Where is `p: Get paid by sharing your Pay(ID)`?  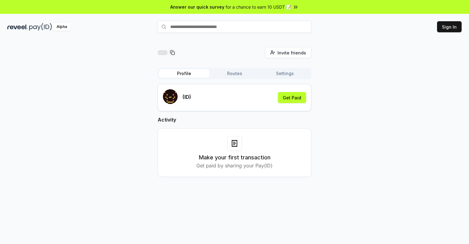
p: Get paid by sharing your Pay(ID) is located at coordinates (234, 165).